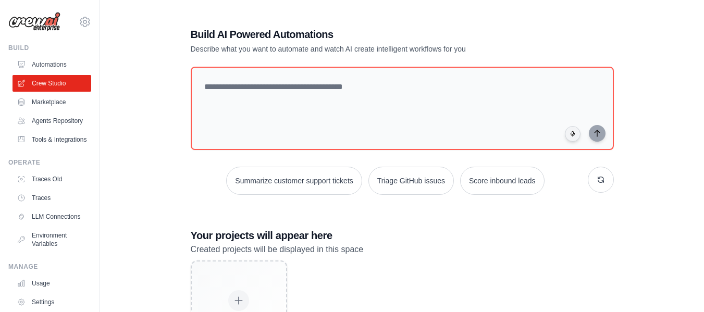 The width and height of the screenshot is (704, 312). I want to click on div: Manage, so click(50, 267).